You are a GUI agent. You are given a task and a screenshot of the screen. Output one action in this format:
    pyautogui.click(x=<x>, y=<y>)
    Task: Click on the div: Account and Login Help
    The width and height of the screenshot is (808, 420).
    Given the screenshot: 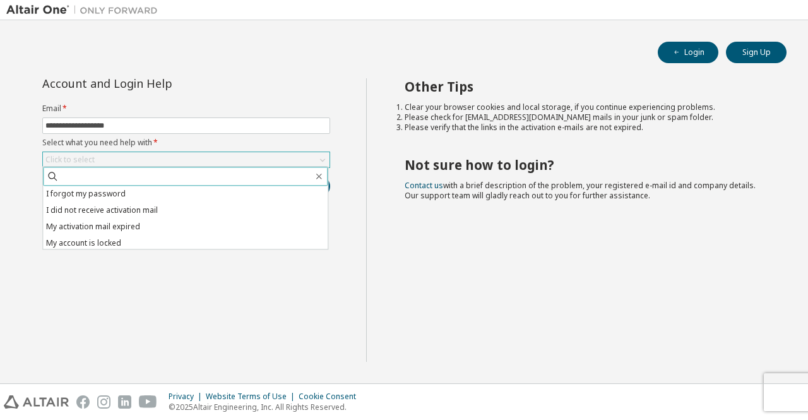 What is the action you would take?
    pyautogui.click(x=157, y=83)
    